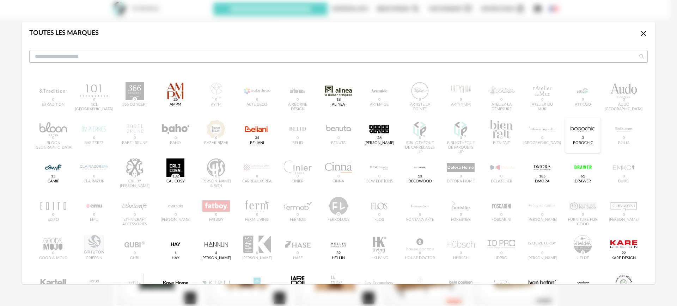 The height and width of the screenshot is (306, 677). Describe the element at coordinates (175, 177) in the screenshot. I see `span: 132` at that location.